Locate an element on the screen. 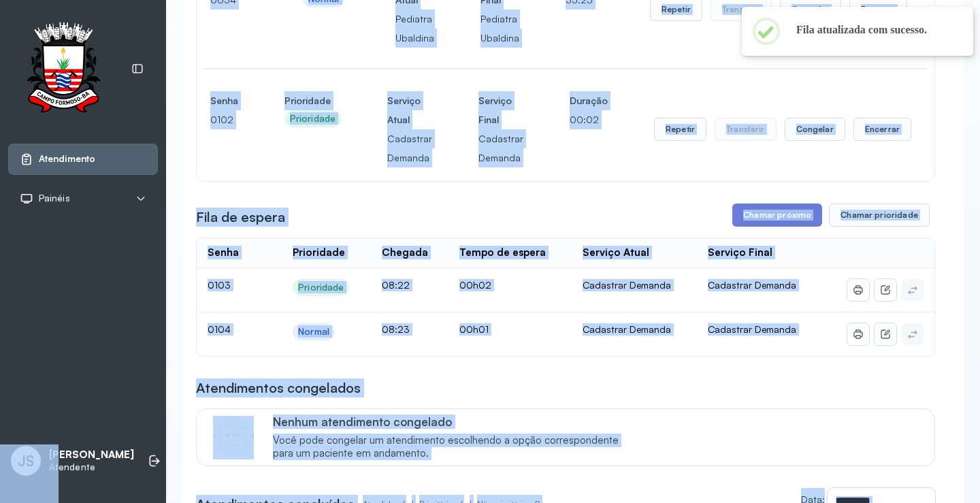 The height and width of the screenshot is (503, 980). button: Chamar próximo is located at coordinates (778, 215).